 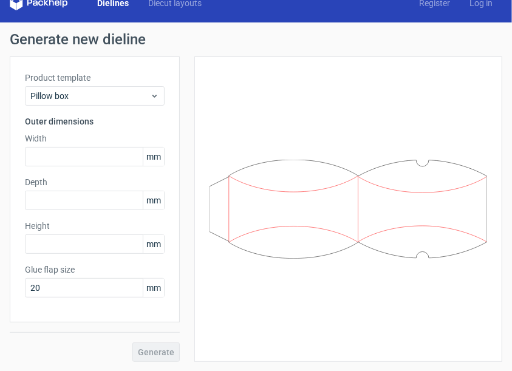 I want to click on label: Depth, so click(x=95, y=182).